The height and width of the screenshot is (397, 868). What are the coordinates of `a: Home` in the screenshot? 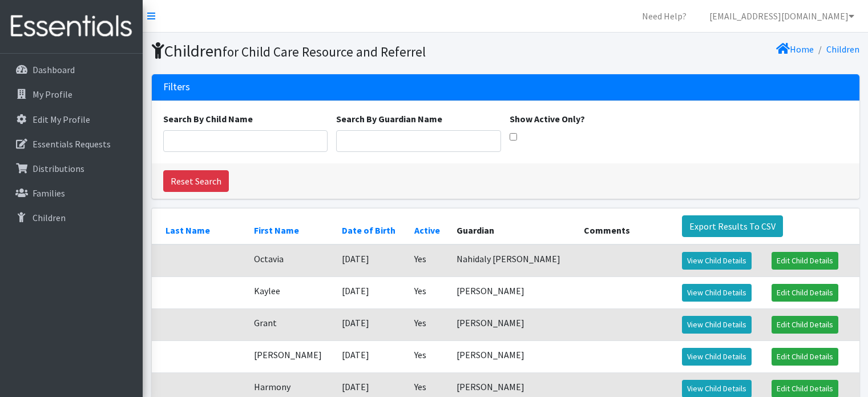 It's located at (795, 49).